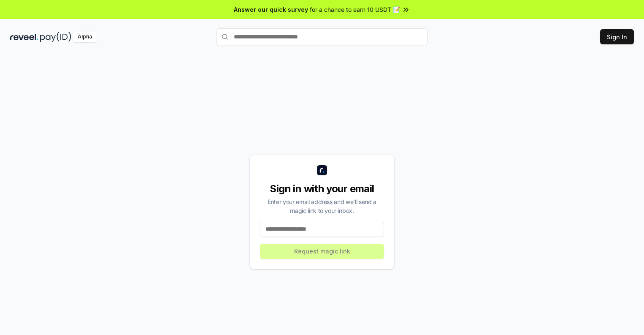  What do you see at coordinates (355, 9) in the screenshot?
I see `span: for a chance to earn 10 USDT 📝` at bounding box center [355, 9].